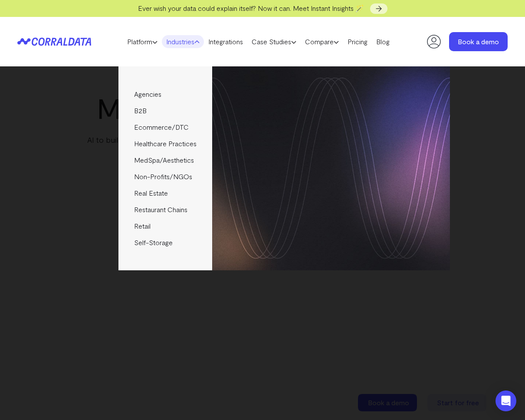 The width and height of the screenshot is (525, 420). I want to click on a: Restaurant Chains, so click(165, 210).